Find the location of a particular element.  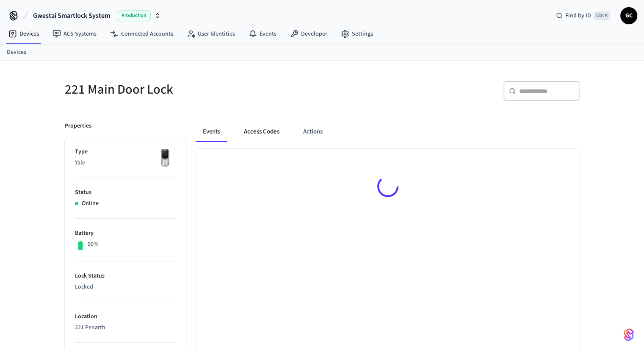

p: 90% is located at coordinates (93, 244).